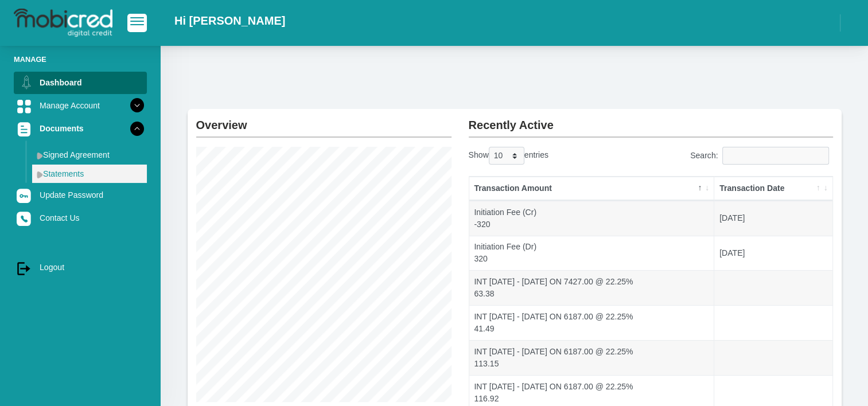 Image resolution: width=868 pixels, height=406 pixels. Describe the element at coordinates (80, 83) in the screenshot. I see `a: Dashboard` at that location.